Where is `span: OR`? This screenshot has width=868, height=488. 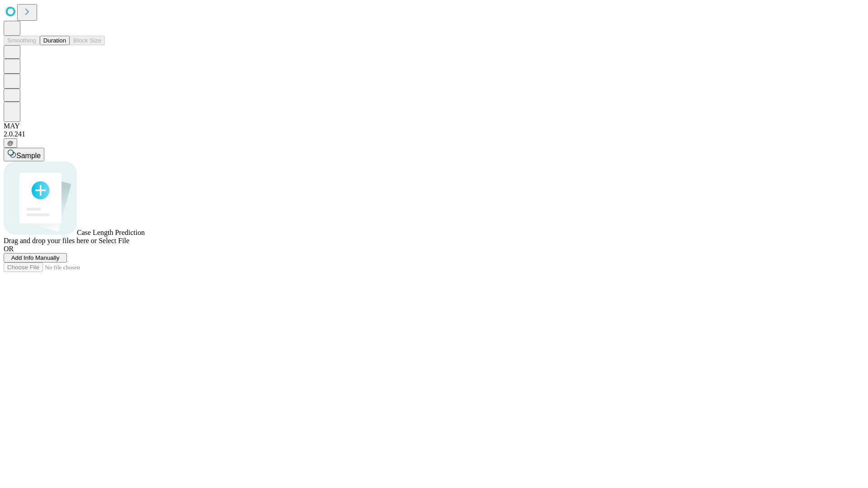 span: OR is located at coordinates (8, 248).